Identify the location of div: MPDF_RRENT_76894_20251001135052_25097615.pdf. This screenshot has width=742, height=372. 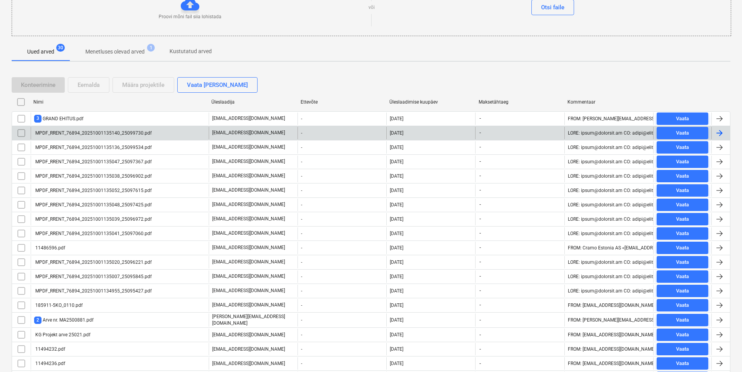
(93, 191).